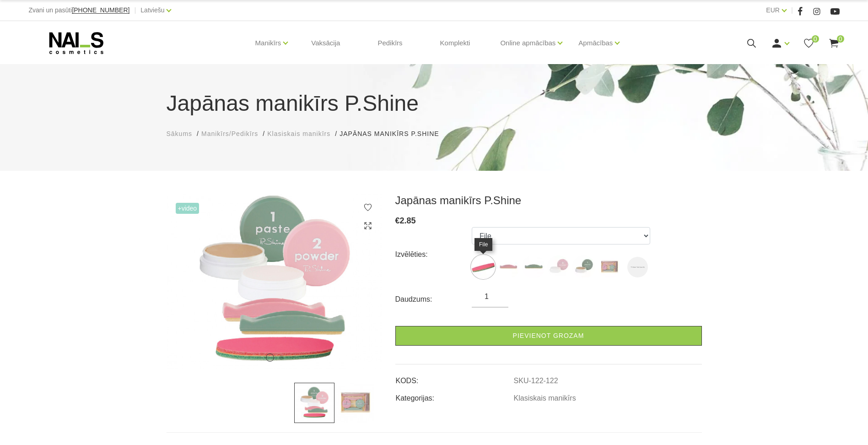 The width and height of the screenshot is (868, 445). I want to click on button: 2 of 2, so click(281, 358).